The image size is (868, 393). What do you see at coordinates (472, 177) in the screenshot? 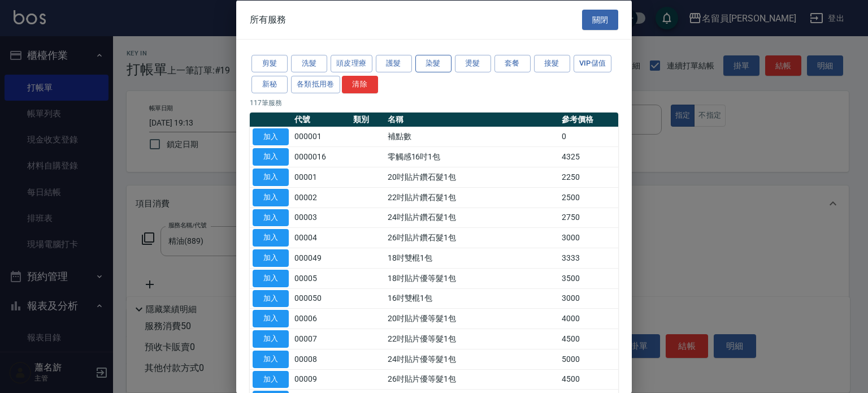
I see `td: 20吋貼片鑽石髮1包` at bounding box center [472, 177].